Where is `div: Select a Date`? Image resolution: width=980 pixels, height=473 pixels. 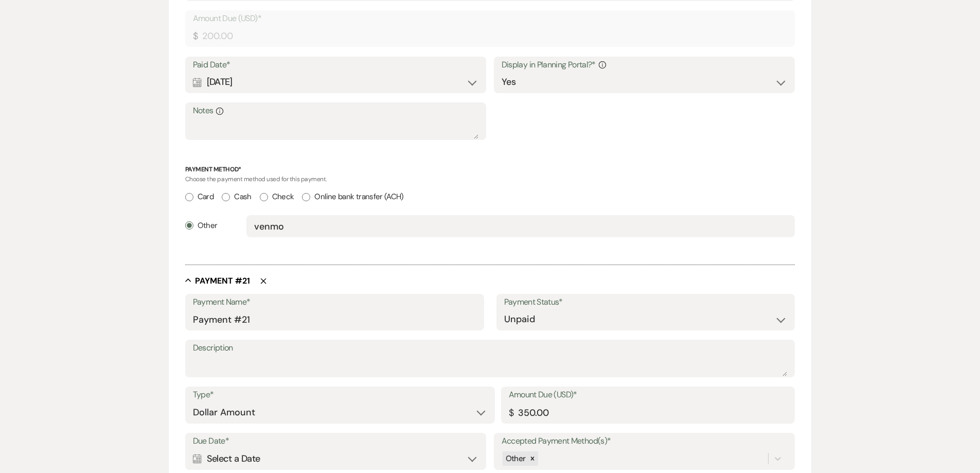 div: Select a Date is located at coordinates (336, 458).